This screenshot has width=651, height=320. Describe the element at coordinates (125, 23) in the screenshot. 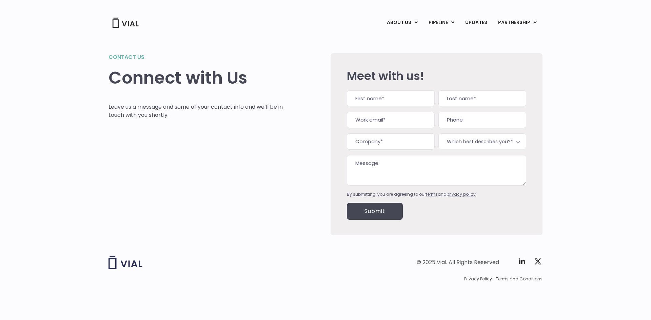

I see `img: Vial Logo` at that location.